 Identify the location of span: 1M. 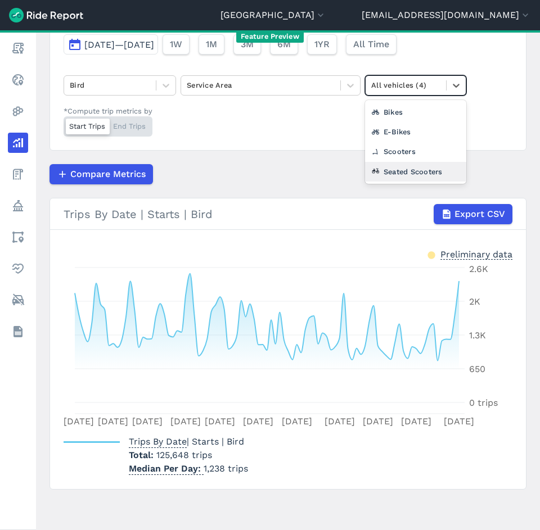
(211, 44).